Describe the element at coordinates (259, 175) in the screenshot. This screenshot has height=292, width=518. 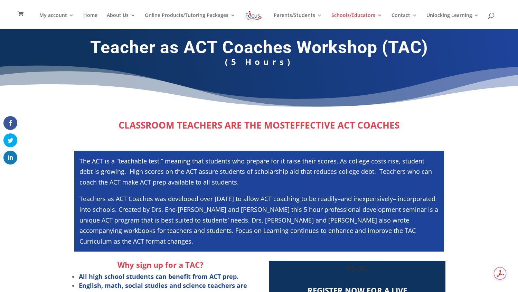
I see `p: The ACT is a “teachable test,” meaning that students who prepare for it raise their scores. As co...` at that location.